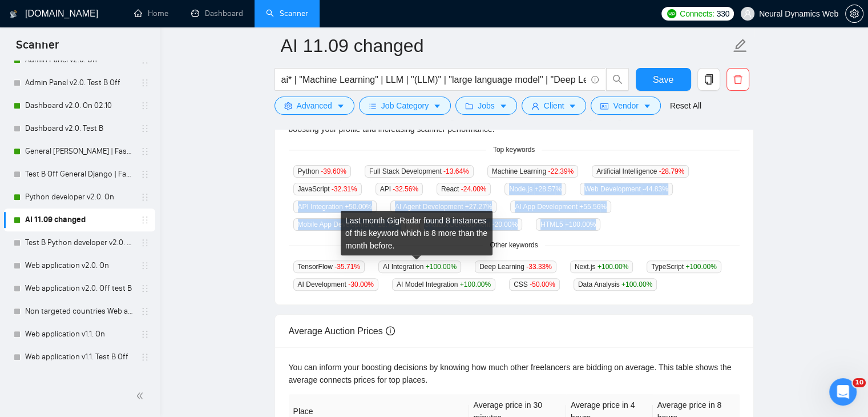  Describe the element at coordinates (469, 106) in the screenshot. I see `span: folder` at that location.